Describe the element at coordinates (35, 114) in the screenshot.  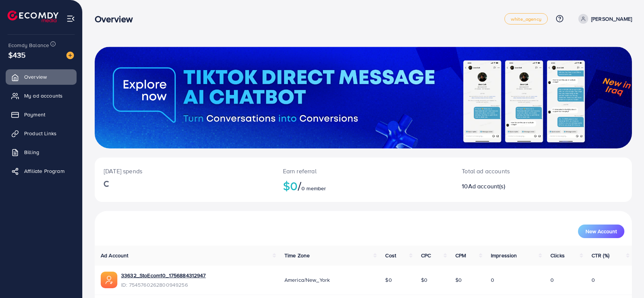
I see `span: Payment` at that location.